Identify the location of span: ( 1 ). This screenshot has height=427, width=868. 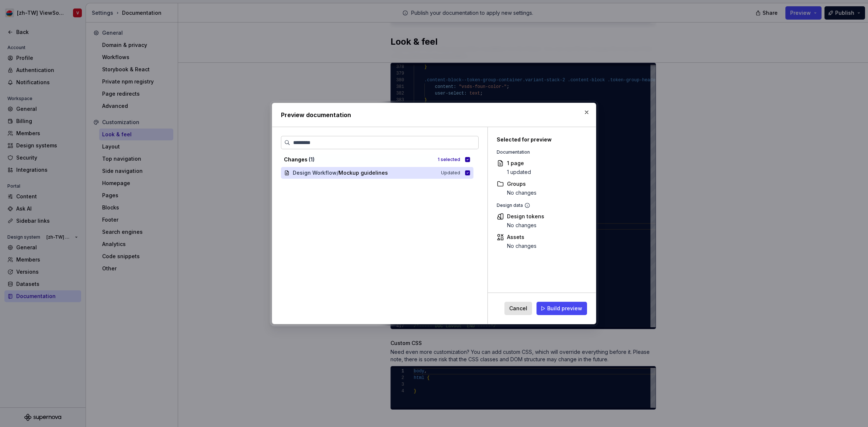
(312, 159).